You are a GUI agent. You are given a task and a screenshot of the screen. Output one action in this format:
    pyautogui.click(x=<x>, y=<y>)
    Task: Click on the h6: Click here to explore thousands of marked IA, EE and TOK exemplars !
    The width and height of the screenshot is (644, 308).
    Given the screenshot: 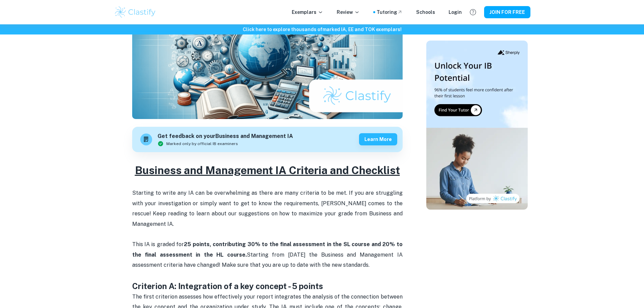 What is the action you would take?
    pyautogui.click(x=322, y=30)
    